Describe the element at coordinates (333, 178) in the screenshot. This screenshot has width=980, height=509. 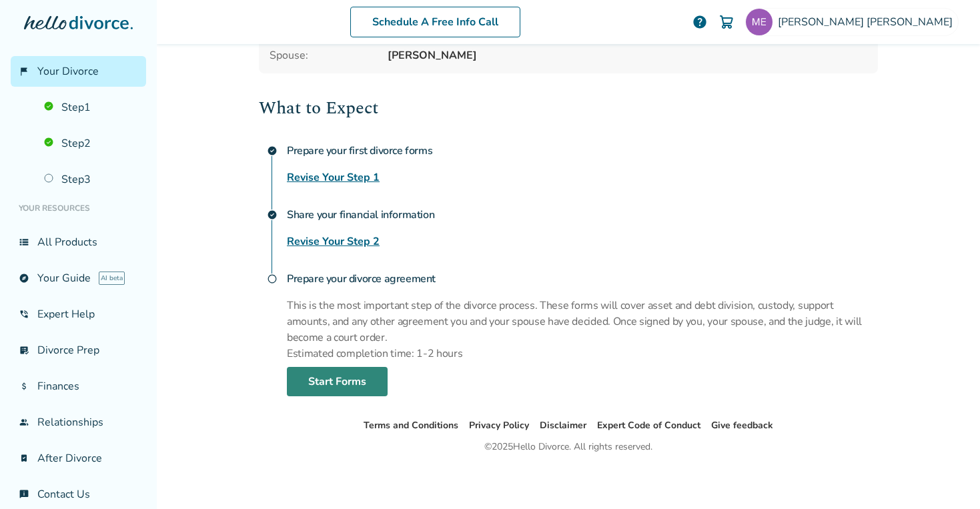
I see `a: Revise Your Step 1` at that location.